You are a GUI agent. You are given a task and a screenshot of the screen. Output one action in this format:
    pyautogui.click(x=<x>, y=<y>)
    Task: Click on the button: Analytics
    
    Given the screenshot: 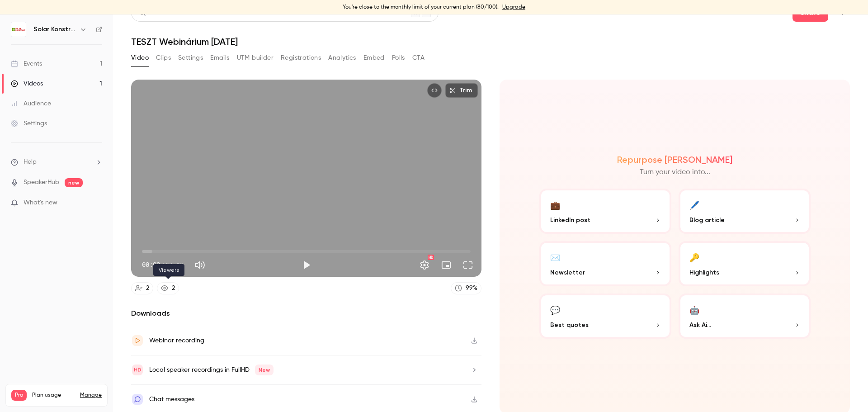 What is the action you would take?
    pyautogui.click(x=343, y=58)
    